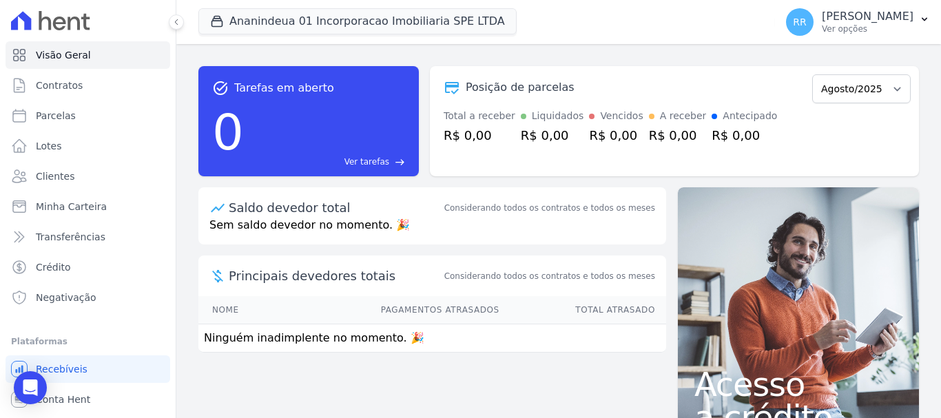 The image size is (941, 418). I want to click on a: Ver tarefas east, so click(327, 162).